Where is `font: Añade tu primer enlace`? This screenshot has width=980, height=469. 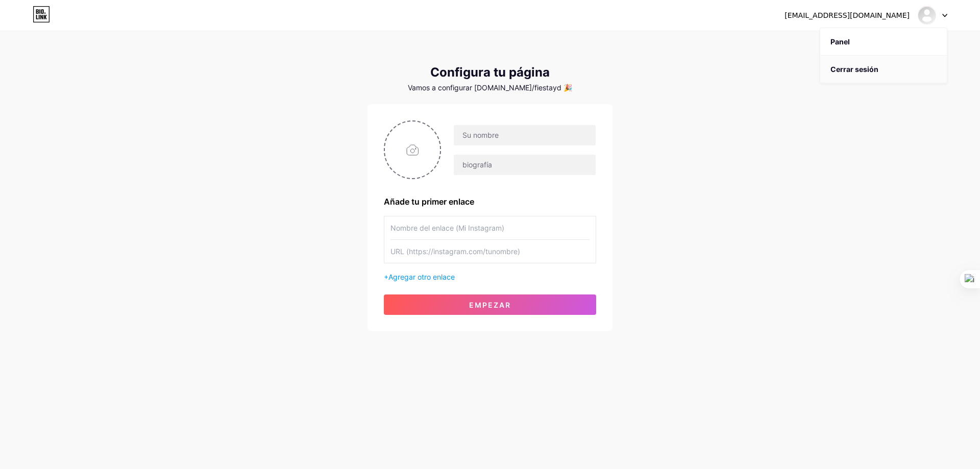 font: Añade tu primer enlace is located at coordinates (429, 202).